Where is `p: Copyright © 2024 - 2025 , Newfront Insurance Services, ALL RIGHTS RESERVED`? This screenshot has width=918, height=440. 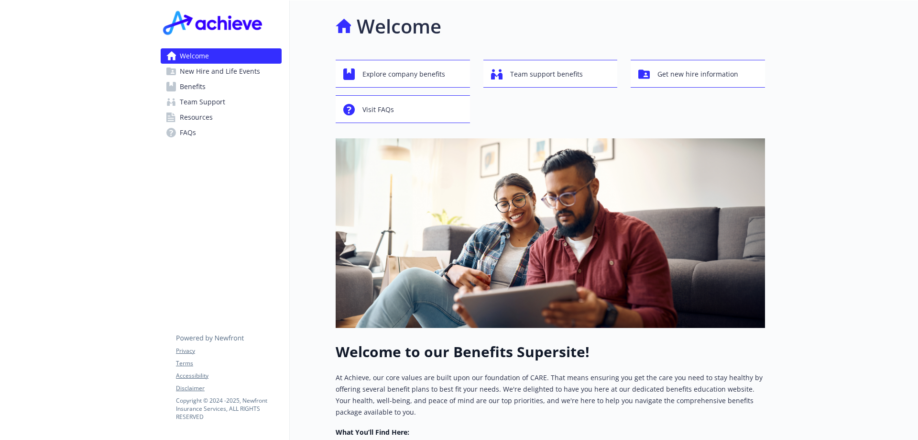 p: Copyright © 2024 - 2025 , Newfront Insurance Services, ALL RIGHTS RESERVED is located at coordinates (229, 408).